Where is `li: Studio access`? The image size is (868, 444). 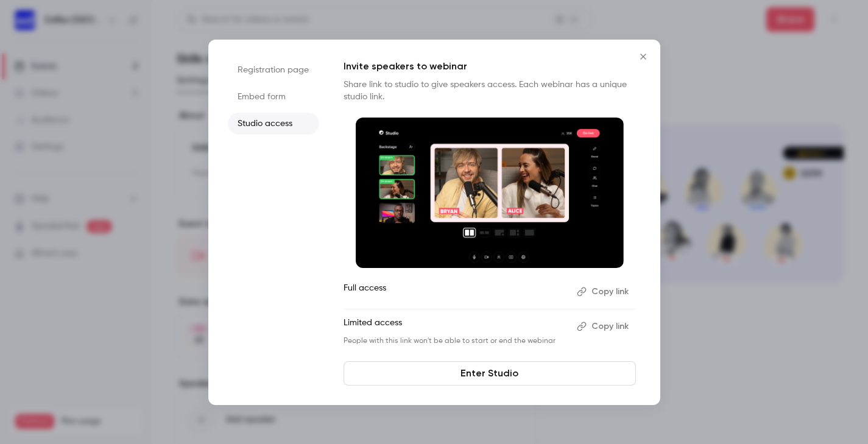
li: Studio access is located at coordinates (273, 124).